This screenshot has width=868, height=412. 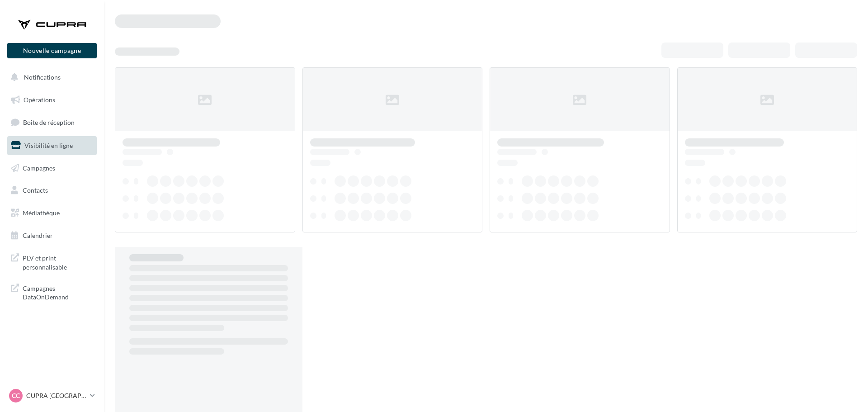 I want to click on span: Notifications, so click(x=42, y=77).